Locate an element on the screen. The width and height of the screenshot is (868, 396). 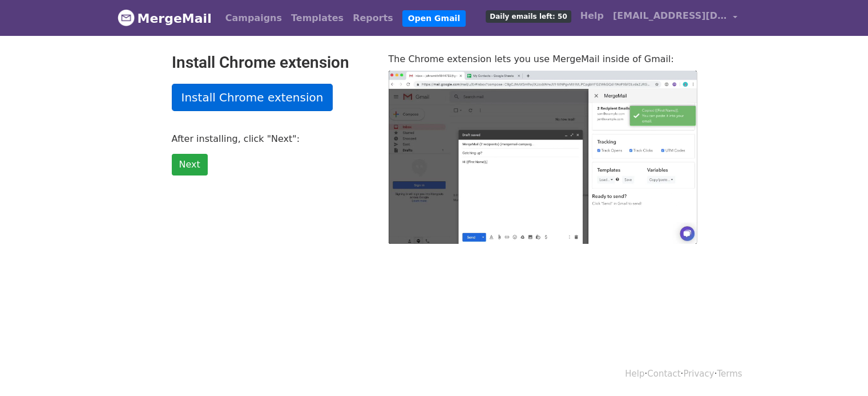
a: Contact is located at coordinates (663, 374).